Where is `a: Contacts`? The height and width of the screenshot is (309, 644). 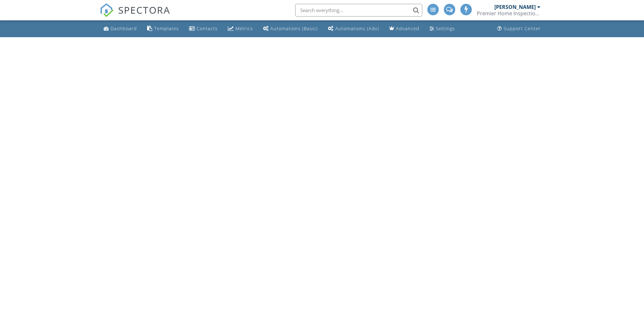 a: Contacts is located at coordinates (203, 29).